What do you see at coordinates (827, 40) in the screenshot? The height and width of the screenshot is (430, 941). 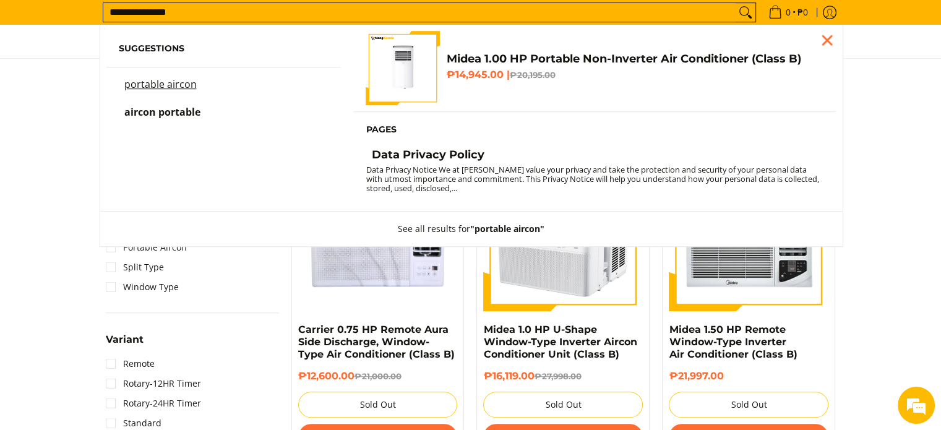 I see `div: Close pop up` at bounding box center [827, 40].